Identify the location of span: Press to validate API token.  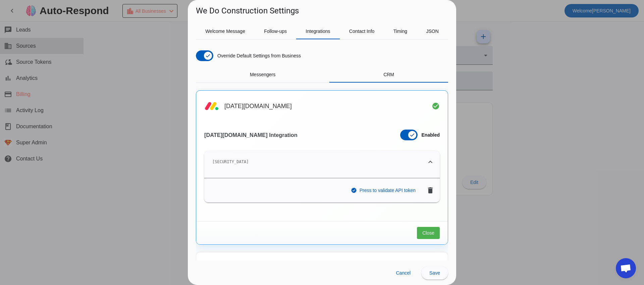
(388, 190).